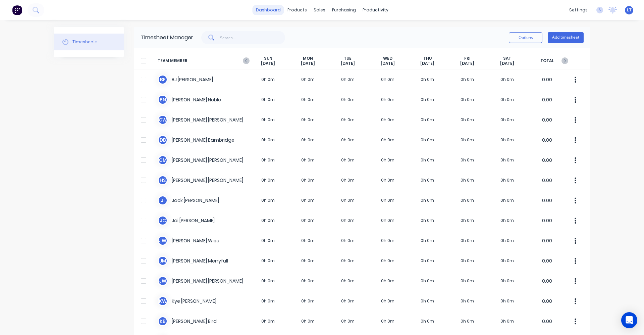 This screenshot has height=335, width=644. I want to click on input: Search..., so click(253, 38).